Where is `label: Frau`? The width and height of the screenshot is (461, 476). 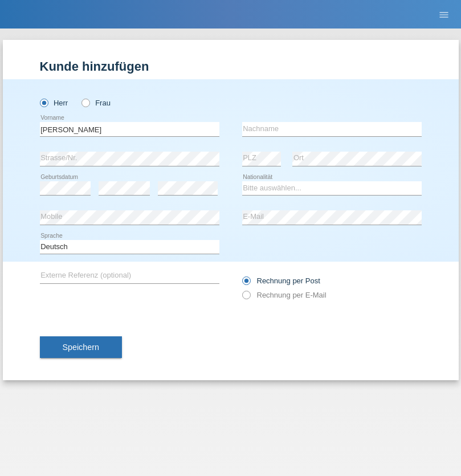 label: Frau is located at coordinates (96, 103).